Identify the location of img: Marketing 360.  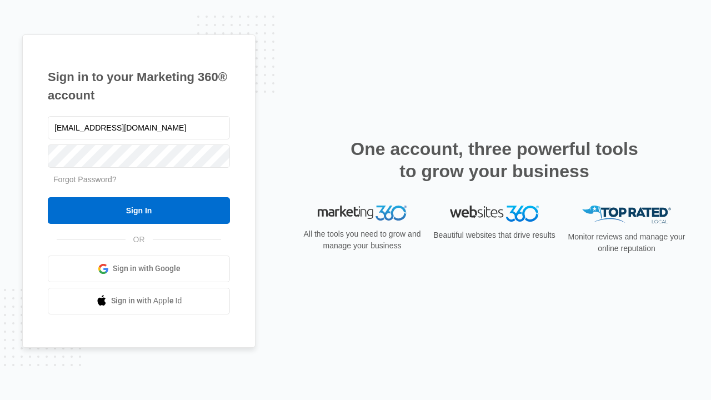
(362, 213).